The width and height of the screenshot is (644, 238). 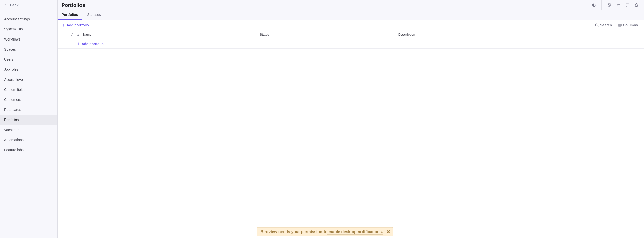 I want to click on span: Collapse, so click(x=78, y=35).